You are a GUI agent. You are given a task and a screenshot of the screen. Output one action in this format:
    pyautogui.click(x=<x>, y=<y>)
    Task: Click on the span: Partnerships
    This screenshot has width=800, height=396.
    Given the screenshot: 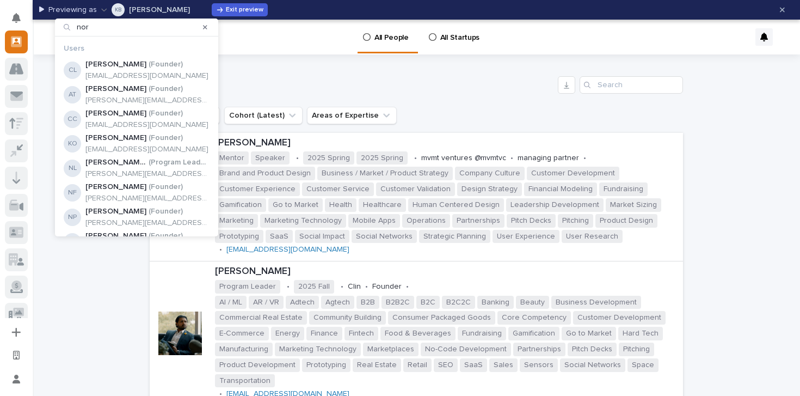 What is the action you would take?
    pyautogui.click(x=479, y=220)
    